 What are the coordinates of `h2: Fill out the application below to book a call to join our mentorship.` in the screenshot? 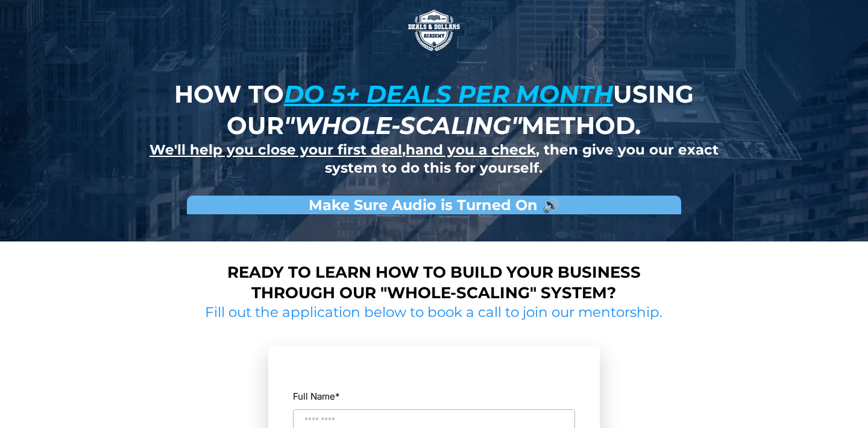 It's located at (434, 313).